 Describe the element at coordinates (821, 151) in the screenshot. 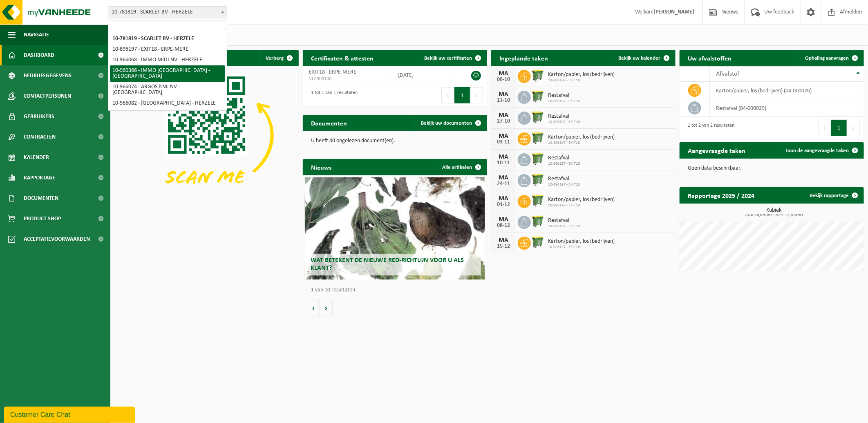

I see `a: Toon de aangevraagde taken` at that location.